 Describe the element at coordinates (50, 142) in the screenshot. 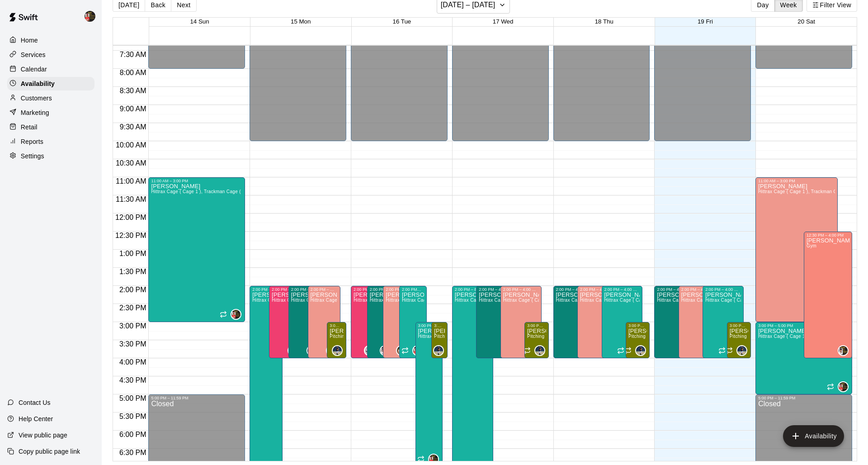

I see `div: Reports` at that location.